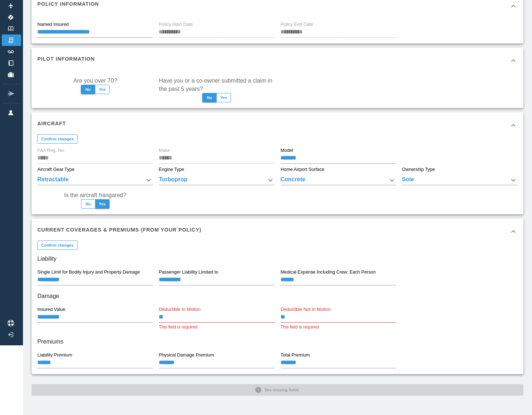 The width and height of the screenshot is (532, 415). I want to click on h6: Current Coverages & Premiums (from your policy), so click(119, 230).